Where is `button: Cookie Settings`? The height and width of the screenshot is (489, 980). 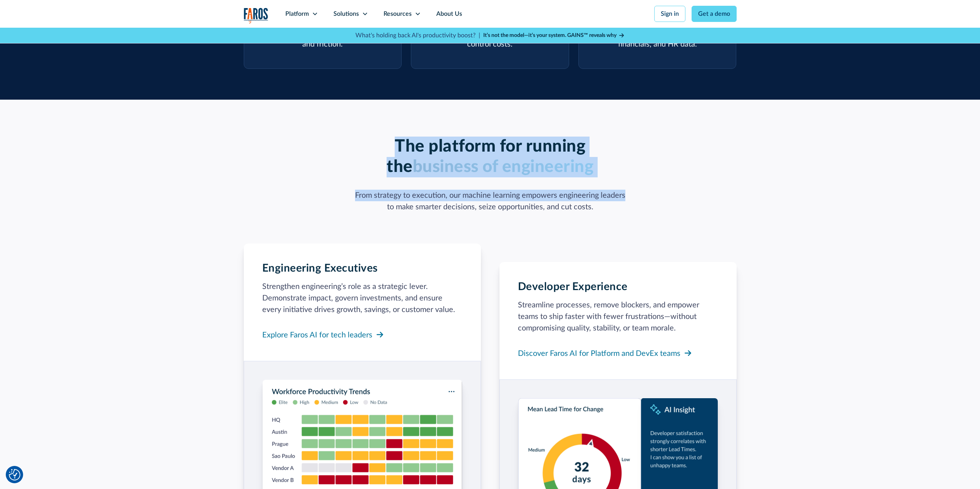
button: Cookie Settings is located at coordinates (15, 475).